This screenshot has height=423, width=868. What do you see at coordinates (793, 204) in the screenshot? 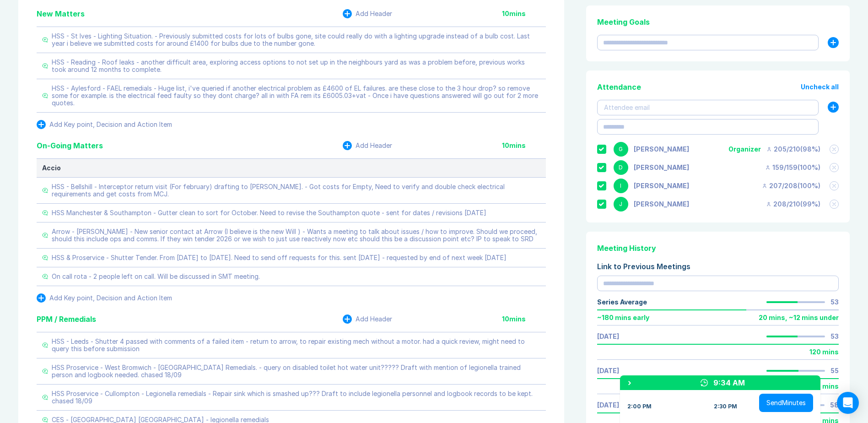
I see `div: 208 / 210 ( 99 %)` at bounding box center [793, 204].